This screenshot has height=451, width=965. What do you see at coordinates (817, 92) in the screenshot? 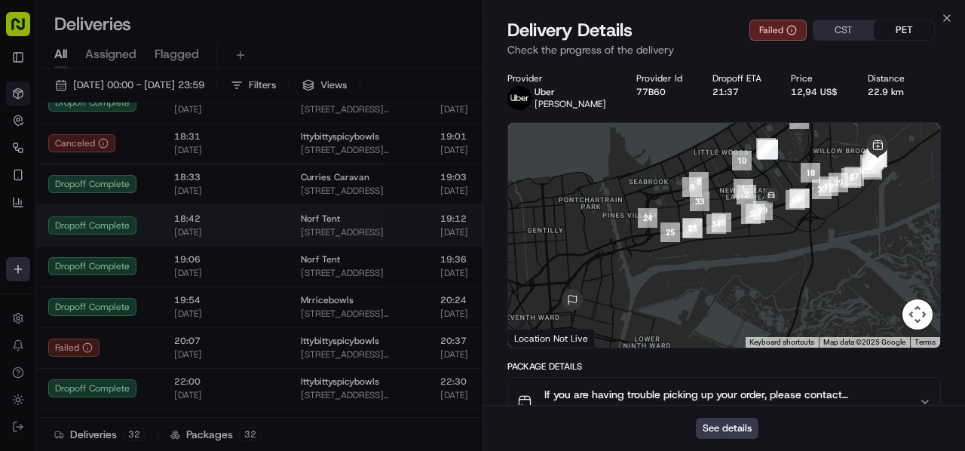
I see `div: 12,94 US$` at bounding box center [817, 92].